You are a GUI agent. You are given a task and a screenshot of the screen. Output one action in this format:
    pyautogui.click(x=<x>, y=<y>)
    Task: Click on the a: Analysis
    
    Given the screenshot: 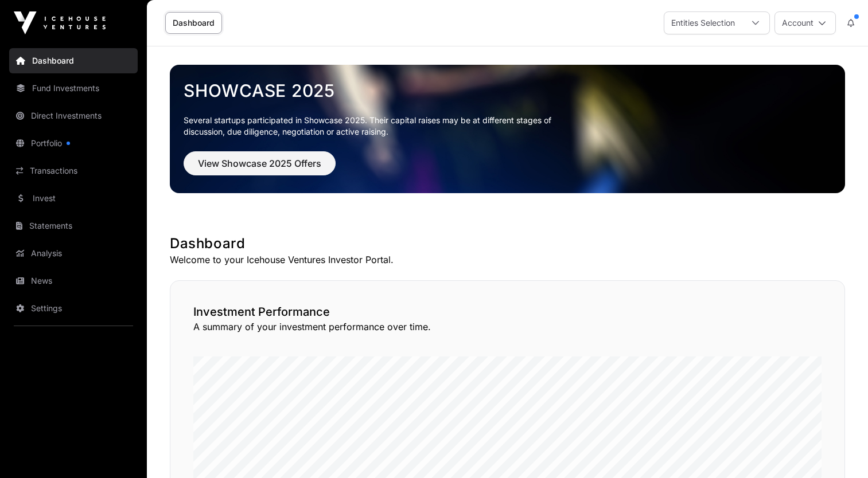 What is the action you would take?
    pyautogui.click(x=73, y=253)
    